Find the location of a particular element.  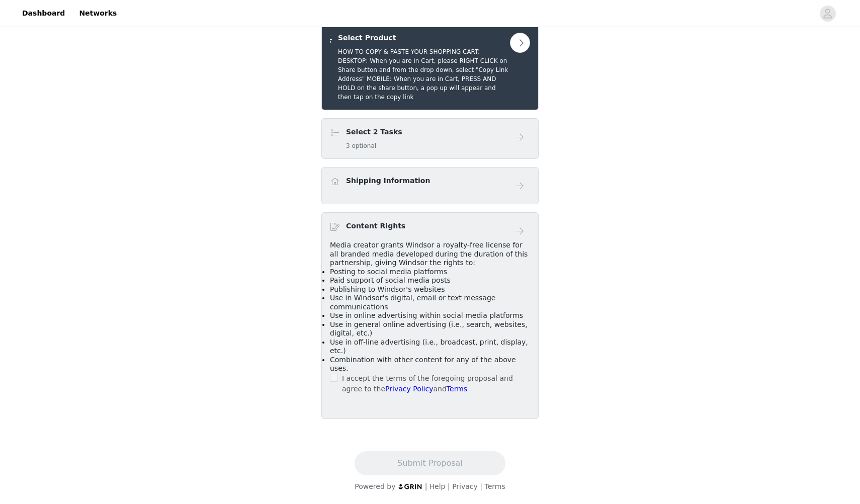

div: avatar is located at coordinates (828, 13).